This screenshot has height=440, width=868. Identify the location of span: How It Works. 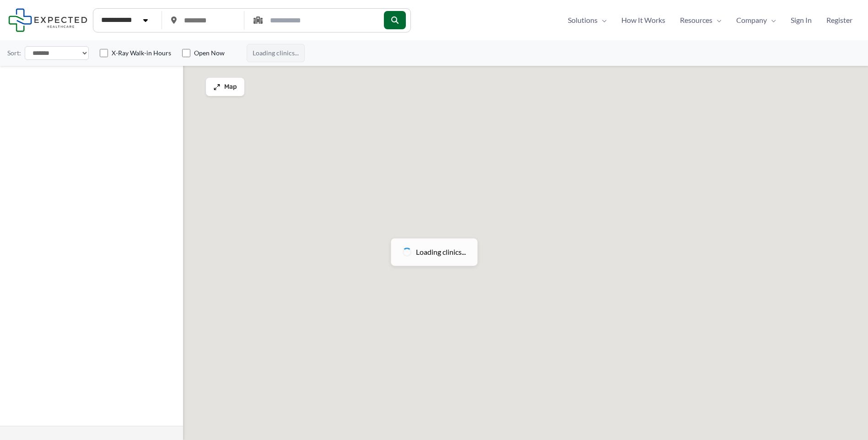
(643, 20).